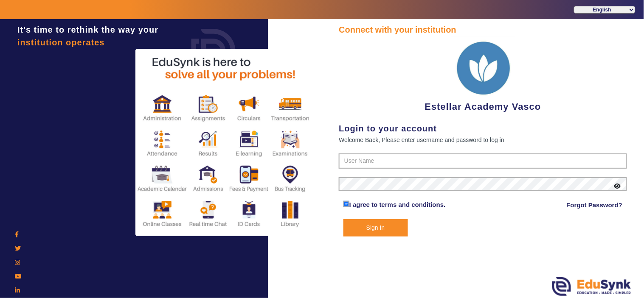 The height and width of the screenshot is (298, 644). What do you see at coordinates (61, 42) in the screenshot?
I see `span: institution operates` at bounding box center [61, 42].